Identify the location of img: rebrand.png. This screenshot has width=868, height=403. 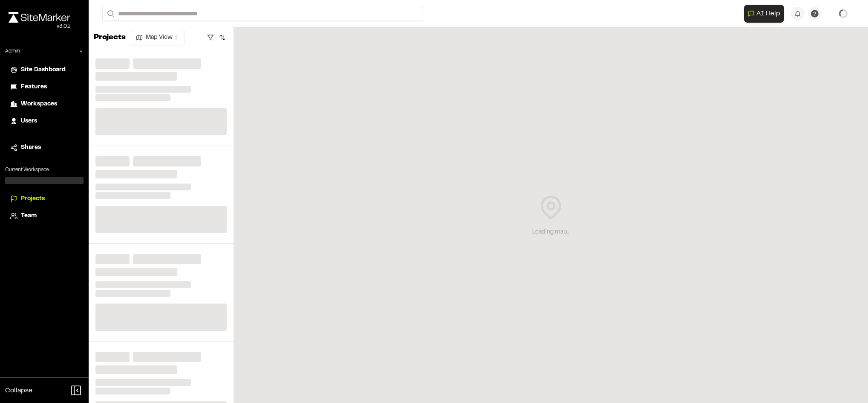
(39, 17).